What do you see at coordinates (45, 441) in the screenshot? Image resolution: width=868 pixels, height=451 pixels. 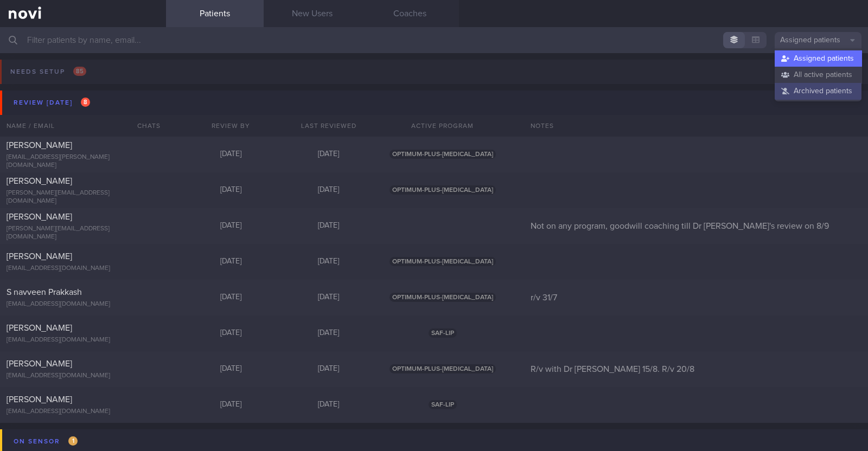 I see `div: On sensor` at bounding box center [45, 441].